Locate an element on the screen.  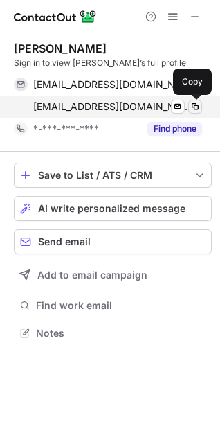
span: Send email is located at coordinates (64, 242).